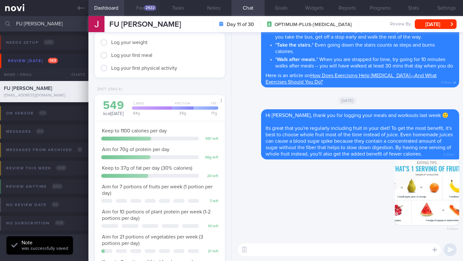 This screenshot has width=463, height=261. I want to click on div: 7 left, so click(210, 201).